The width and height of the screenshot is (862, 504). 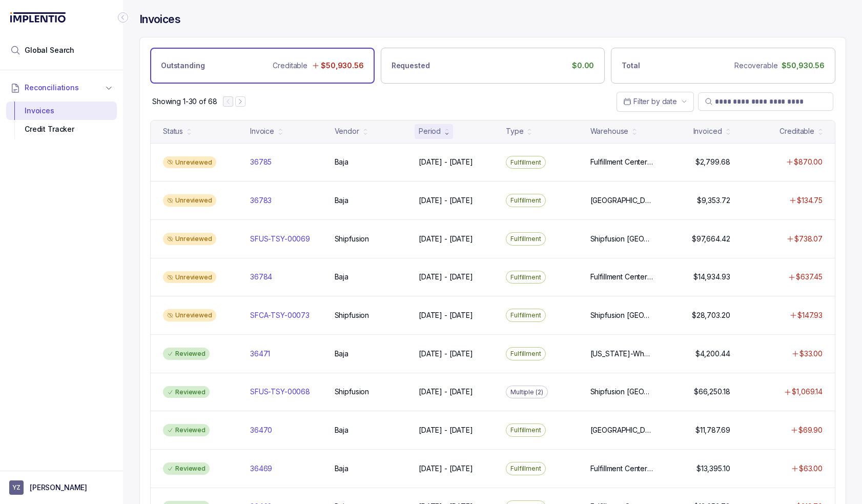 I want to click on p: Recoverable, so click(x=756, y=66).